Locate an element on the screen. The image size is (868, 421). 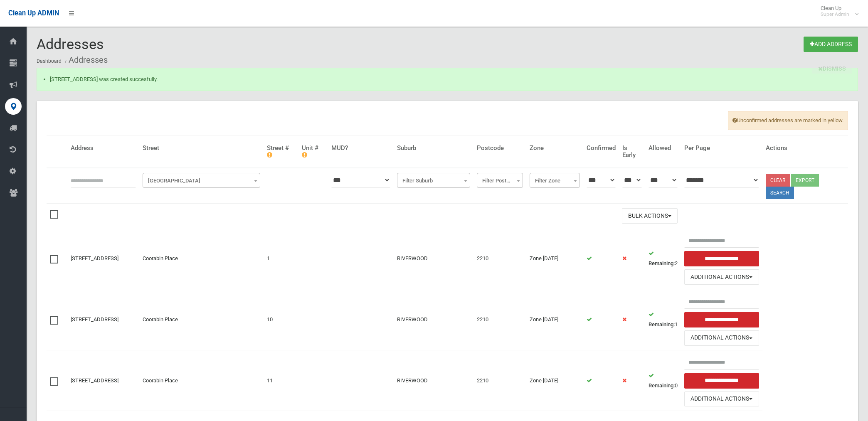
span: Clean Up is located at coordinates (837, 12).